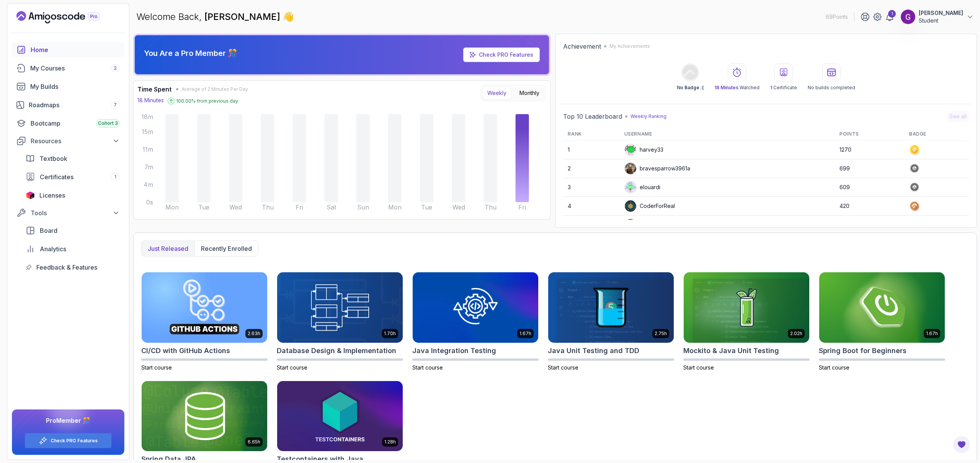  Describe the element at coordinates (67, 17) in the screenshot. I see `a: Landing page` at that location.